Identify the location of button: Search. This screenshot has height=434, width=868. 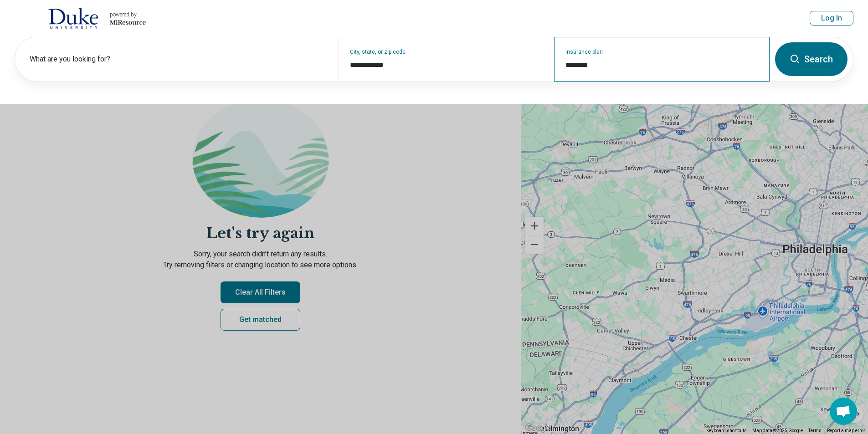
(811, 60).